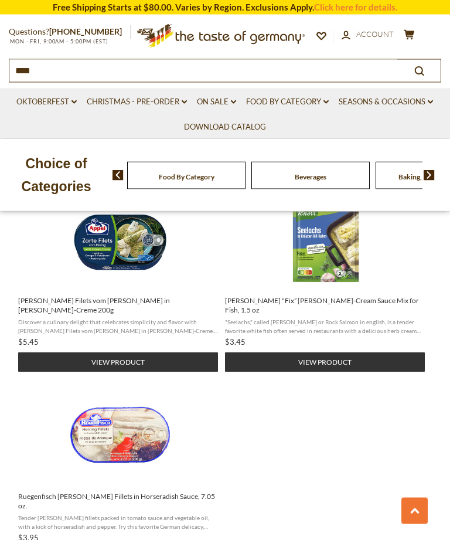  Describe the element at coordinates (186, 176) in the screenshot. I see `span: Food By Category` at that location.